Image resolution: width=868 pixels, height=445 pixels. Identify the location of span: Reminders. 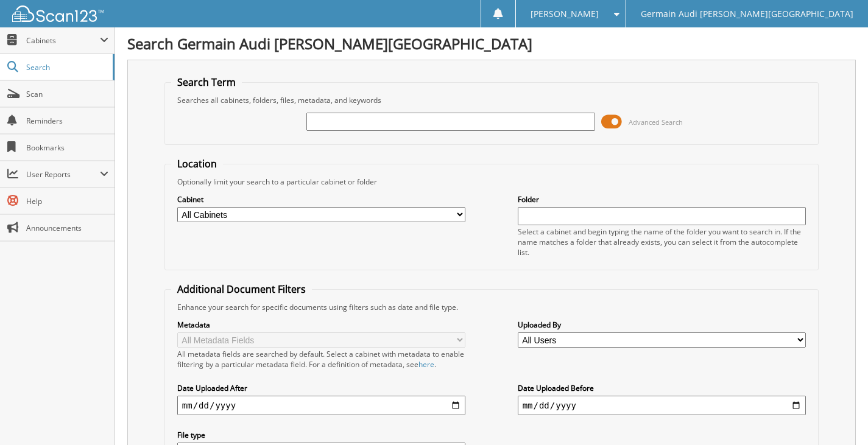
(67, 121).